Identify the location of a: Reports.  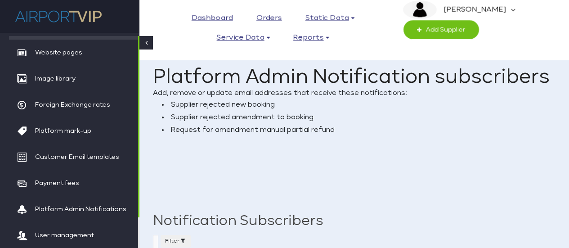
(311, 38).